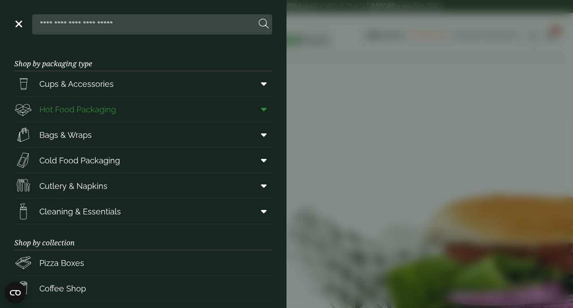  I want to click on a: Cutlery & Napkins, so click(143, 186).